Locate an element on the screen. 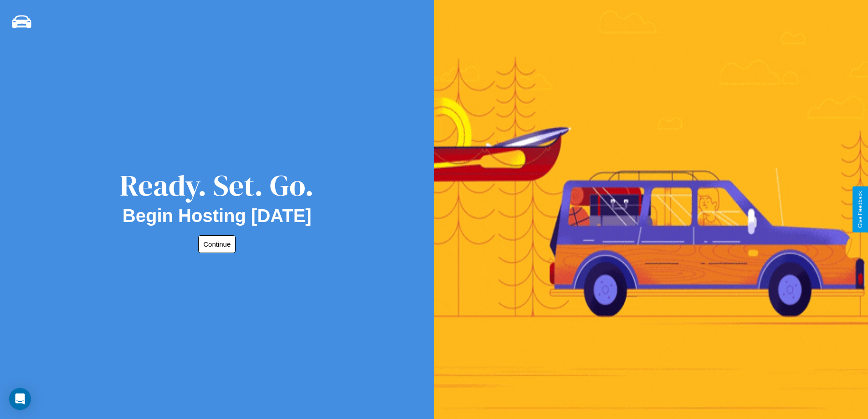 The image size is (868, 419). button: Continue is located at coordinates (217, 244).